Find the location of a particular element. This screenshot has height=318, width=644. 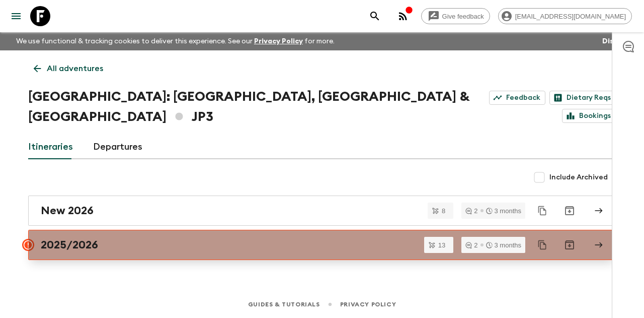

button: Dismiss is located at coordinates (616, 41).